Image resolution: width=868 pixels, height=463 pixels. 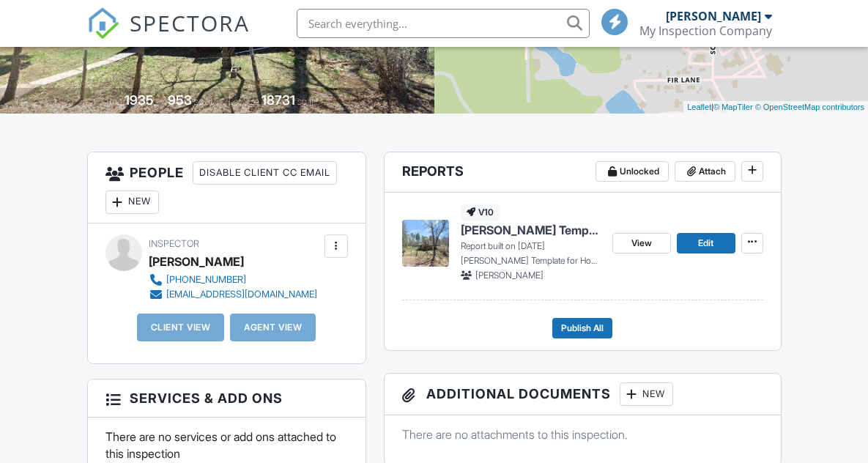 I want to click on a: Leaflet, so click(x=699, y=107).